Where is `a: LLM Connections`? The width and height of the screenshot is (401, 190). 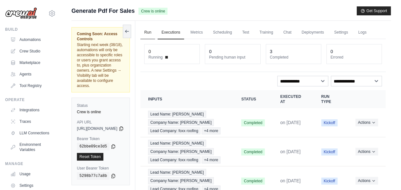 a: LLM Connections is located at coordinates (32, 133).